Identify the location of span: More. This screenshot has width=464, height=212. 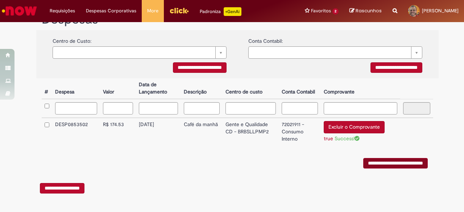
(153, 11).